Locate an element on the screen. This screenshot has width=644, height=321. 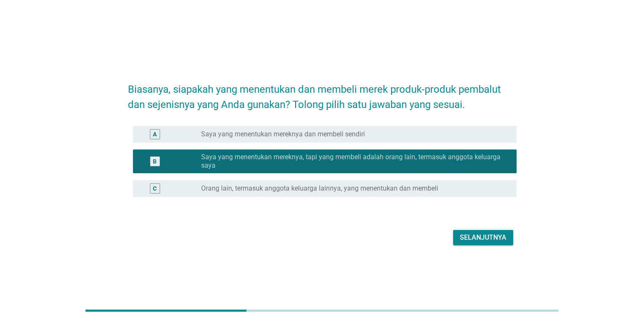
div: Selanjutnya is located at coordinates (483, 238).